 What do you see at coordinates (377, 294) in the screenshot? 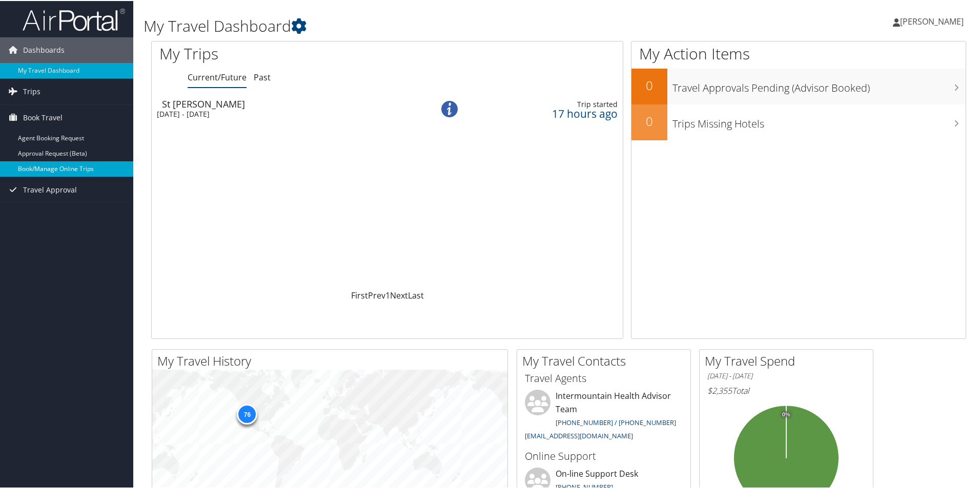
I see `a: Prev` at bounding box center [377, 294].